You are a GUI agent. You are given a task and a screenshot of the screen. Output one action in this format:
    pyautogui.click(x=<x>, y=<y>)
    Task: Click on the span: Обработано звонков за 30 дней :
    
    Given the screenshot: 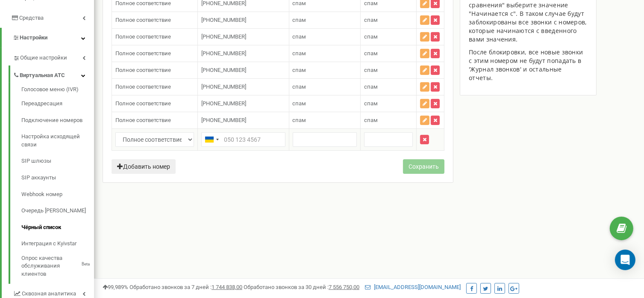 What is the action you would take?
    pyautogui.click(x=301, y=287)
    